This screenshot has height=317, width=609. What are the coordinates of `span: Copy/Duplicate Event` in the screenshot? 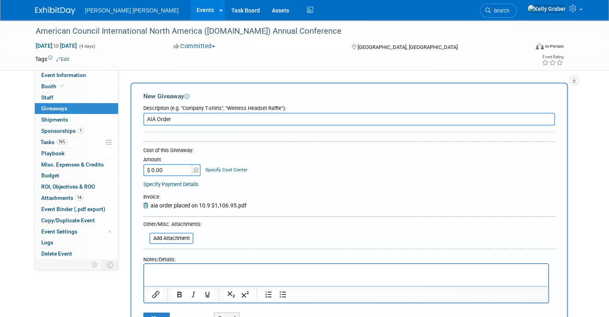 It's located at (68, 220).